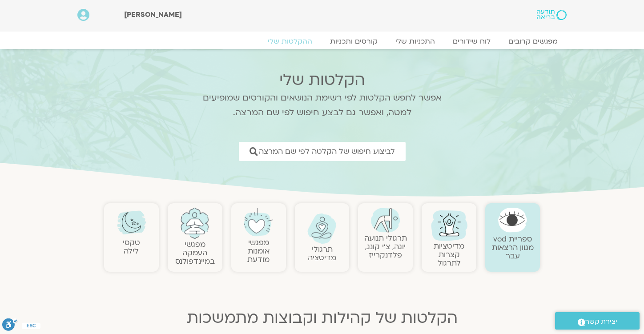  I want to click on a: התכניות שלי, so click(415, 42).